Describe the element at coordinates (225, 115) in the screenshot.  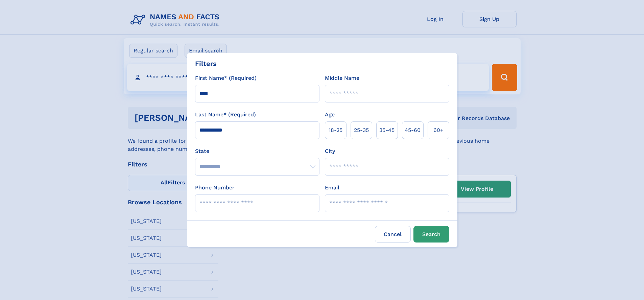
I see `label: Last Name* (Required)` at that location.